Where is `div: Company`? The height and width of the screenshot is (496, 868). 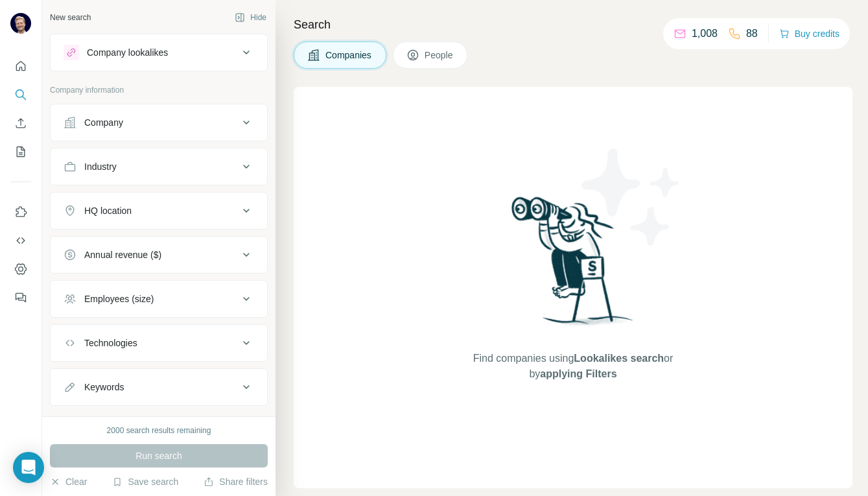
div: Company is located at coordinates (103, 122).